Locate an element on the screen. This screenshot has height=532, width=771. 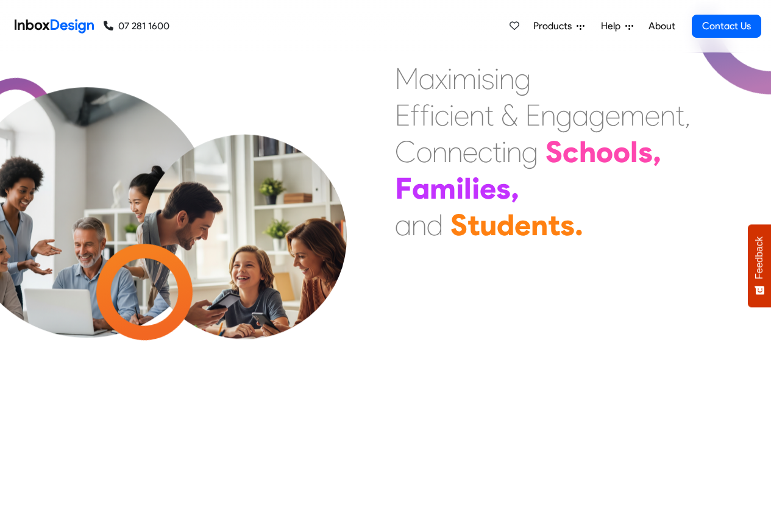
div: M is located at coordinates (406, 78).